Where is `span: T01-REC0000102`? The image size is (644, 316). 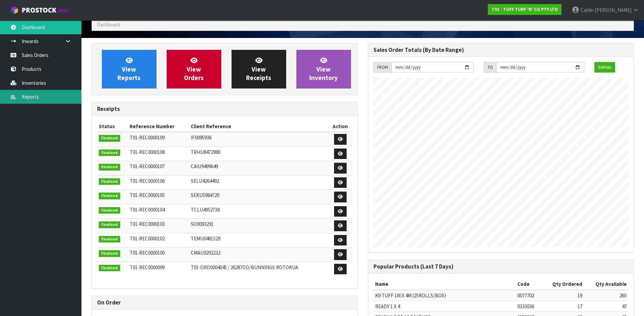 span: T01-REC0000102 is located at coordinates (147, 239).